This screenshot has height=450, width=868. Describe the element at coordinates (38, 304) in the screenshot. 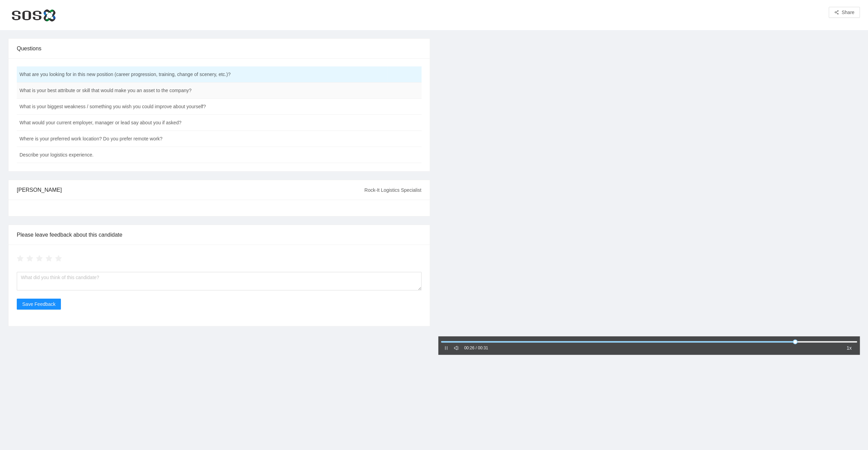

I see `button: Save Feedback` at that location.